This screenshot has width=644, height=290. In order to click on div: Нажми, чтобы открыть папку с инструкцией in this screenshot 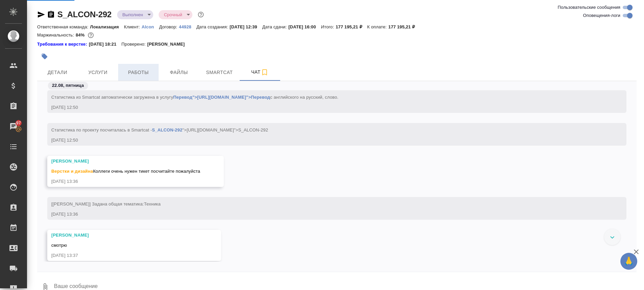, I will do `click(63, 44)`.